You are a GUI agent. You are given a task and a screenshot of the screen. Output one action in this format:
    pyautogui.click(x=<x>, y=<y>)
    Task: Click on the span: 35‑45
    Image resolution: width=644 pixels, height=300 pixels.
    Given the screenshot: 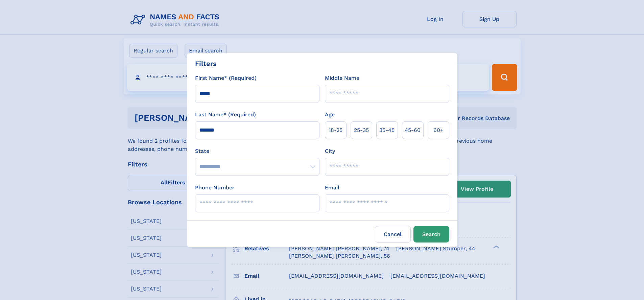 What is the action you would take?
    pyautogui.click(x=387, y=130)
    